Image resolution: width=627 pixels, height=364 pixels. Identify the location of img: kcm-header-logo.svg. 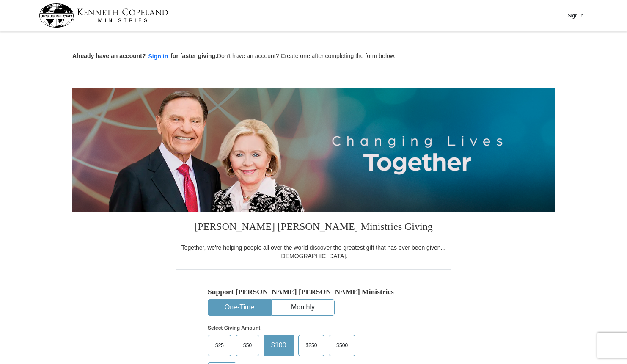
(104, 15).